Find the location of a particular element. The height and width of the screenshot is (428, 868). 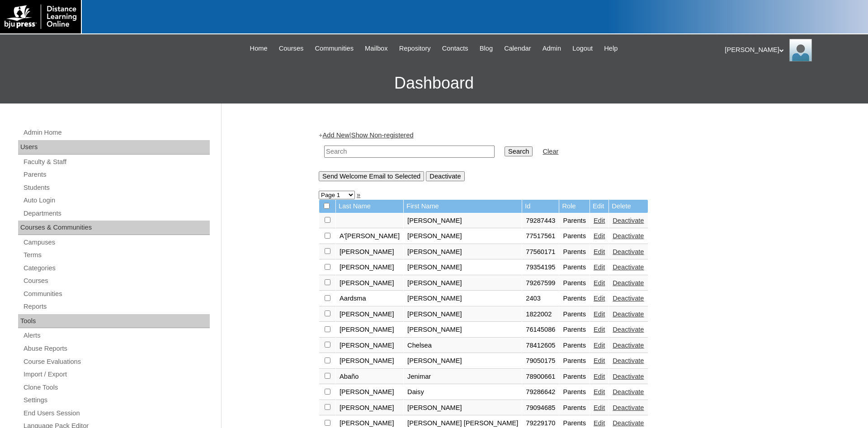

span: Repository is located at coordinates (415, 48).